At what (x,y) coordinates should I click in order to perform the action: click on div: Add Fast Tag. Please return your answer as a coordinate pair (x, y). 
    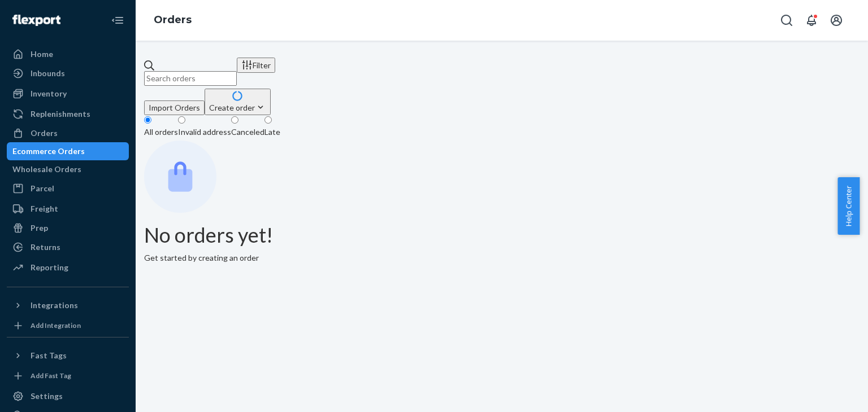
    Looking at the image, I should click on (50, 375).